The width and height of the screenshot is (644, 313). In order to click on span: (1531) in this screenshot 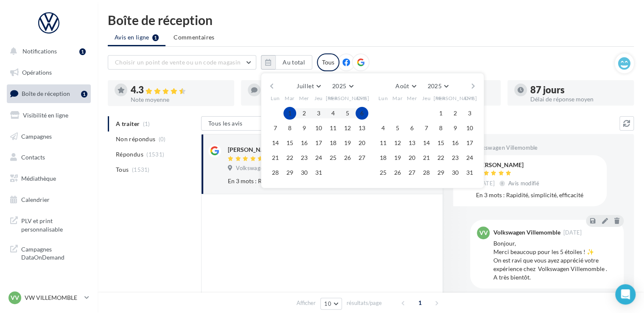, I will do `click(155, 154)`.